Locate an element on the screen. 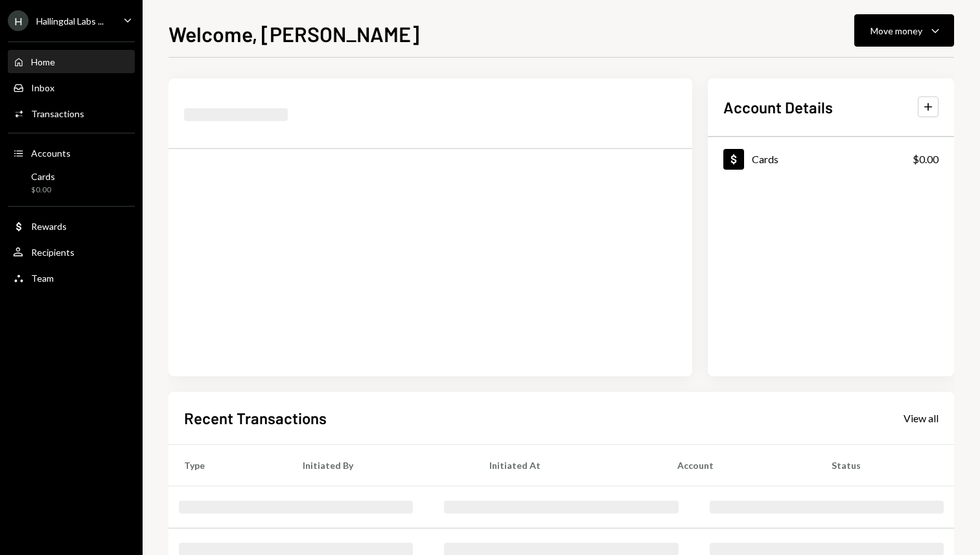  div: Rewards is located at coordinates (48, 226).